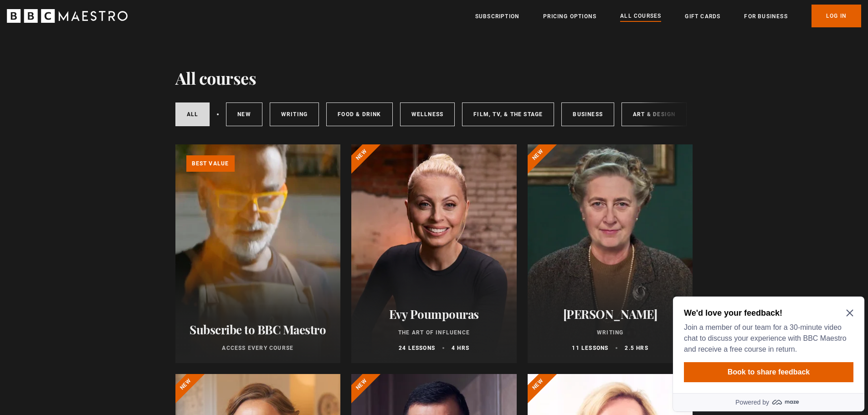  I want to click on a: All, so click(193, 114).